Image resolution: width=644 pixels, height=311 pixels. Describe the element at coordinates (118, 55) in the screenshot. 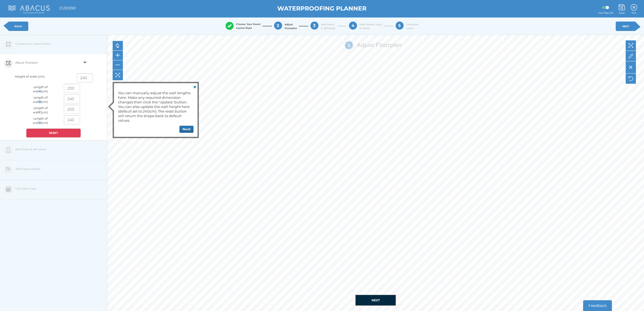

I see `img: zoom-in-icon.png` at that location.